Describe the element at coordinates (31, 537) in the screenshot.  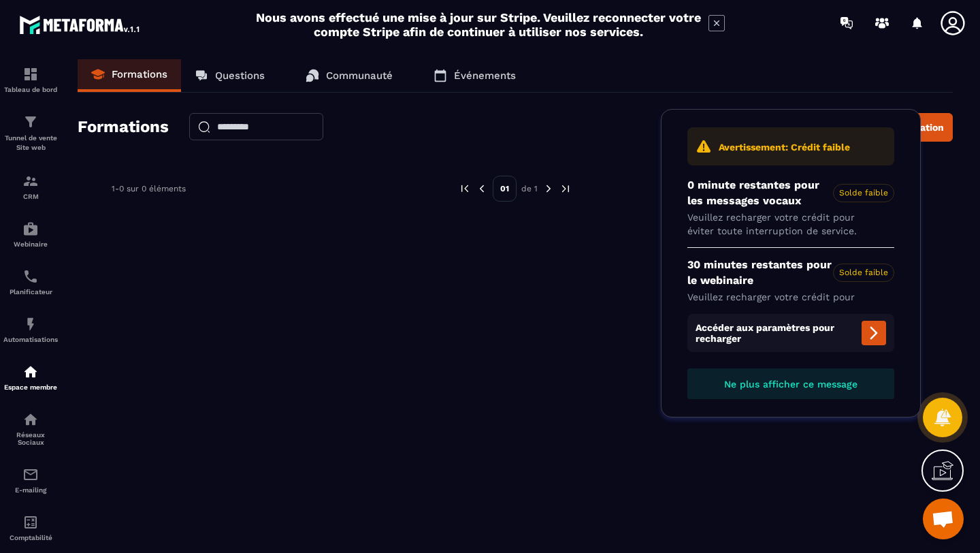
I see `p: Comptabilité` at that location.